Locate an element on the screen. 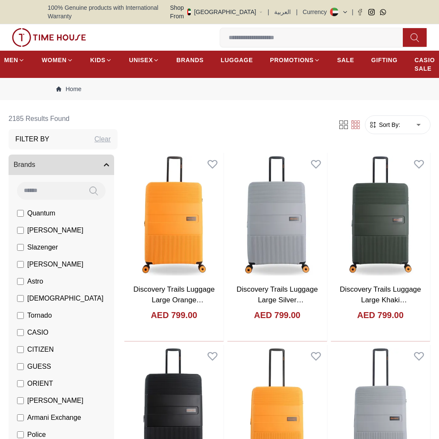 The height and width of the screenshot is (439, 439). input: Astro is located at coordinates (20, 282).